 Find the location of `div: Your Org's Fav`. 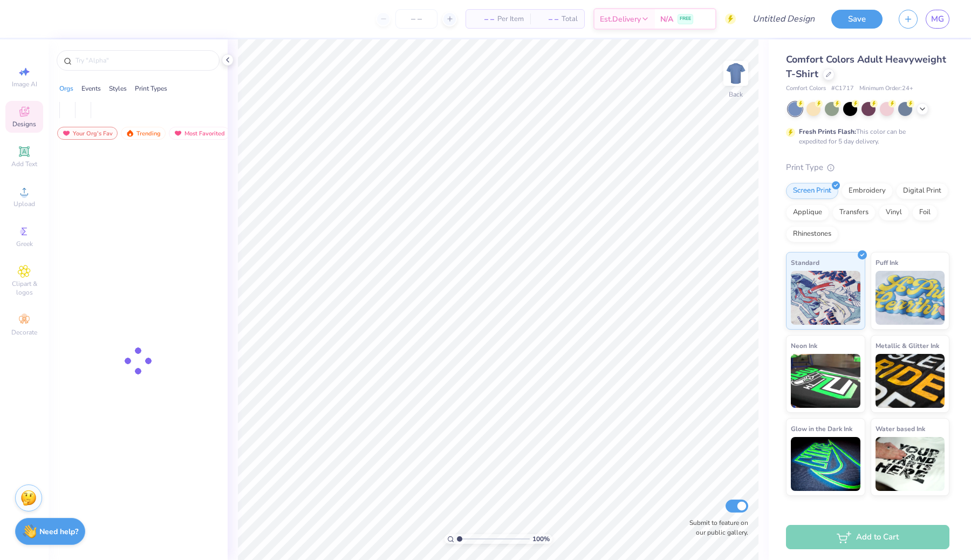

div: Your Org's Fav is located at coordinates (87, 133).